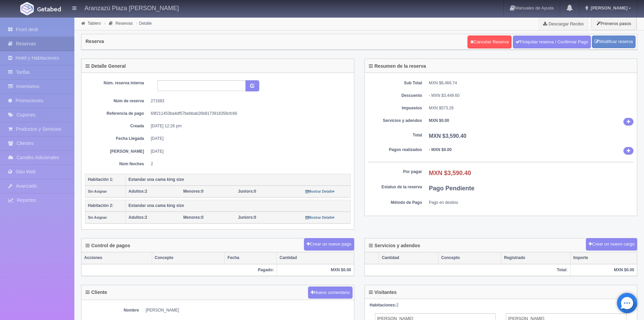 This screenshot has height=320, width=644. Describe the element at coordinates (248, 113) in the screenshot. I see `dd: 69f211453ba4df57bebbab26b8173918358cfc66` at that location.